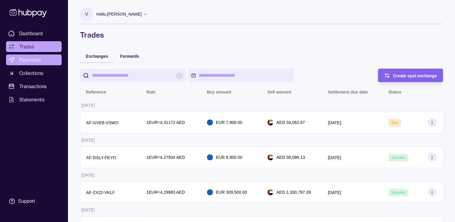 This screenshot has height=222, width=455. What do you see at coordinates (101, 193) in the screenshot?
I see `p: AF-ZX22-VKLF` at bounding box center [101, 193].